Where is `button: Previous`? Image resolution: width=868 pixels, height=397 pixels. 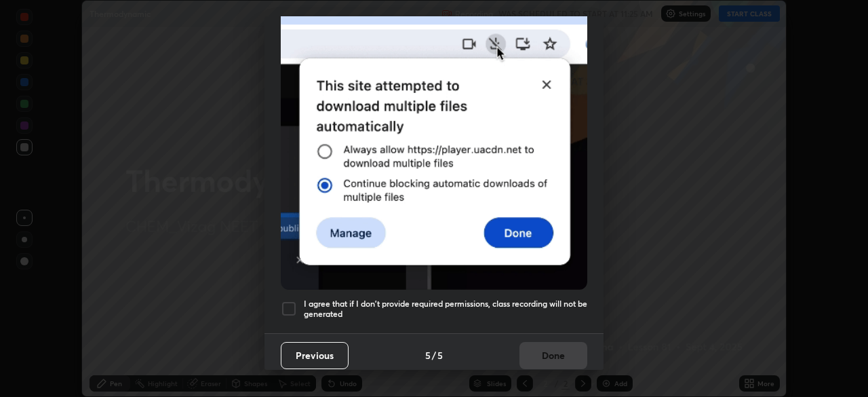 button: Previous is located at coordinates (314, 355).